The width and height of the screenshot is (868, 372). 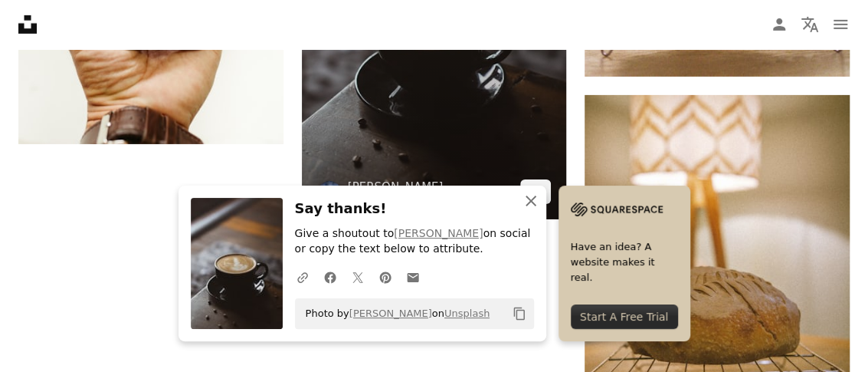 I want to click on a: a loaf of bread on a cooling rack, so click(x=717, y=294).